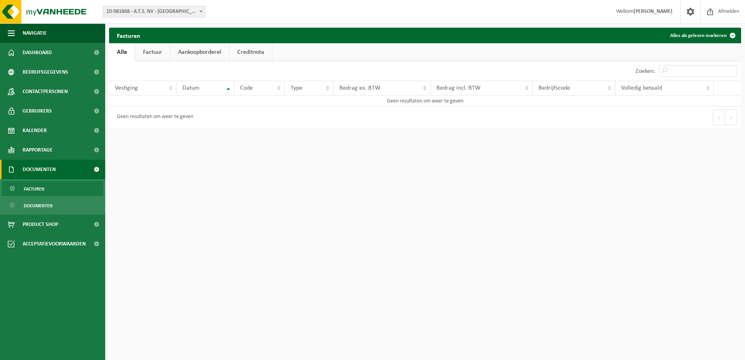  I want to click on a: Creditnota, so click(251, 52).